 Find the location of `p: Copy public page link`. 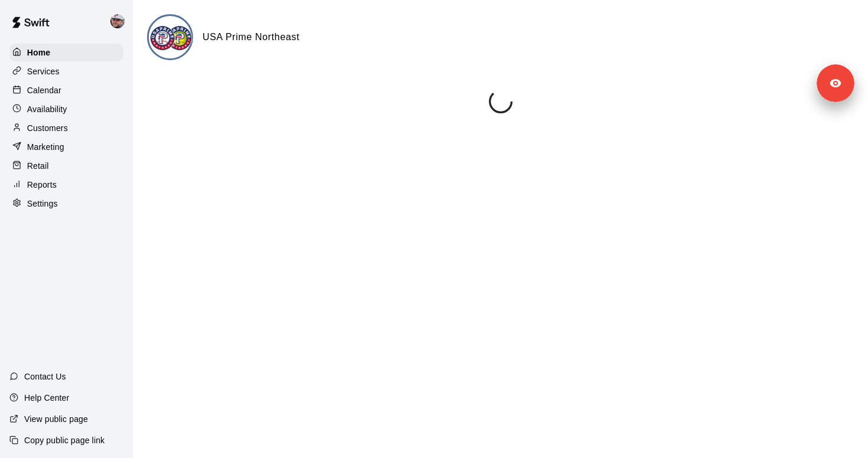

p: Copy public page link is located at coordinates (64, 440).